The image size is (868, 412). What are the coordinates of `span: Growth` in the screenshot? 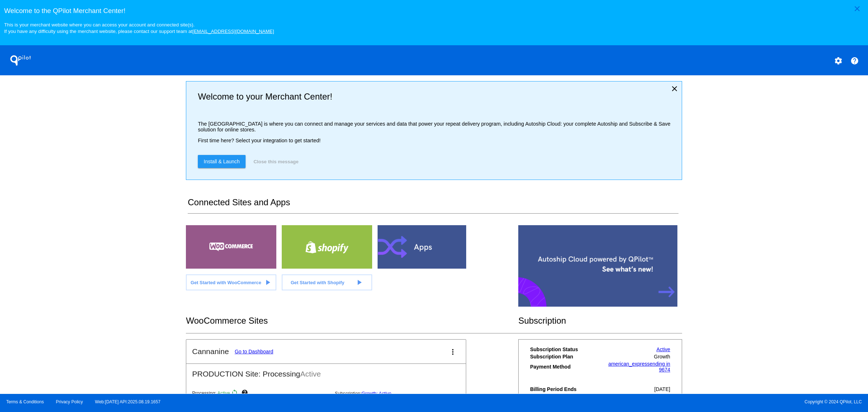 It's located at (662, 357).